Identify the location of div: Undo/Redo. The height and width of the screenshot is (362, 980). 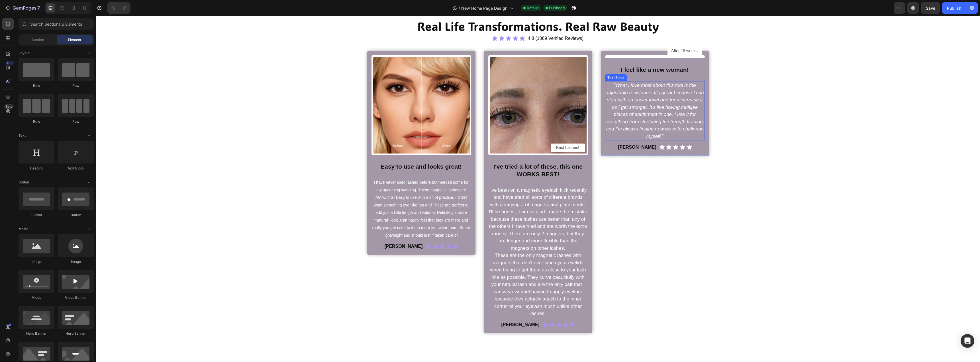
(119, 8).